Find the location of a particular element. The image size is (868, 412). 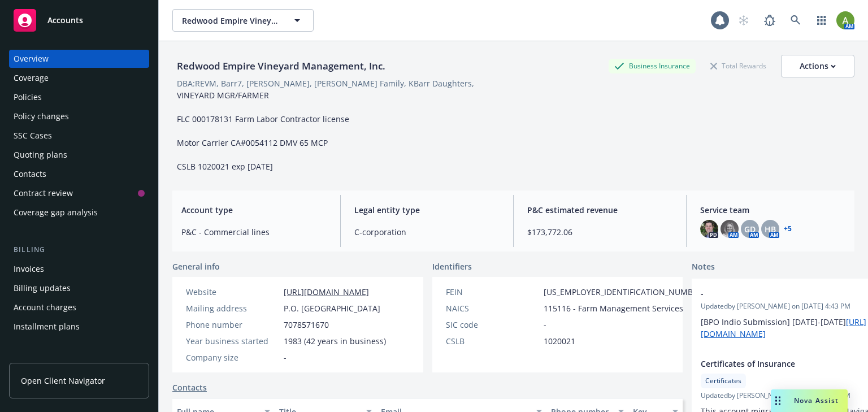

div: Actions is located at coordinates (818, 66).